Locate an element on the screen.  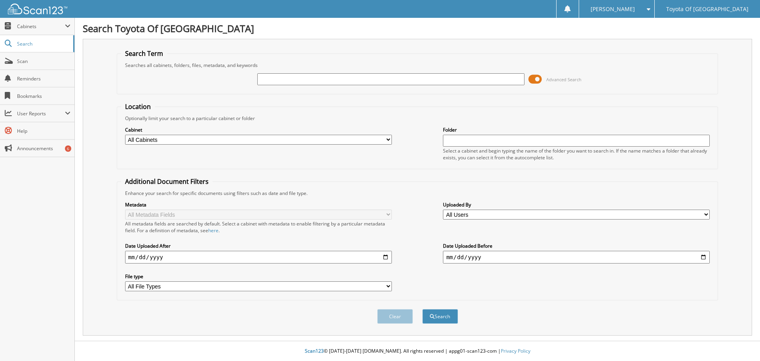
button: Clear is located at coordinates (395, 316).